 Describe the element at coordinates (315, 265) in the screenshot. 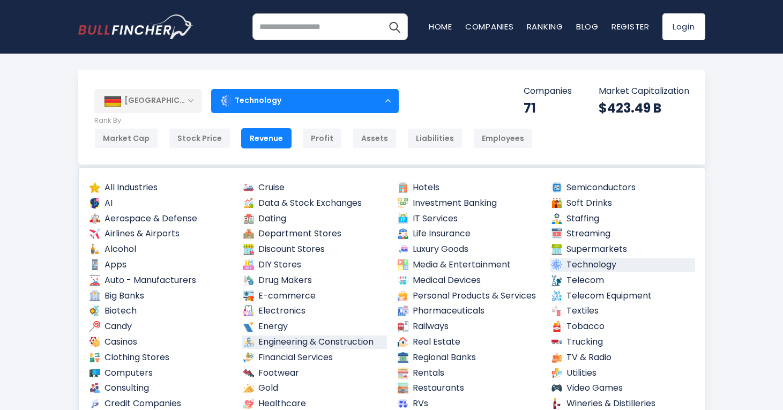

I see `a: DIY Stores` at that location.